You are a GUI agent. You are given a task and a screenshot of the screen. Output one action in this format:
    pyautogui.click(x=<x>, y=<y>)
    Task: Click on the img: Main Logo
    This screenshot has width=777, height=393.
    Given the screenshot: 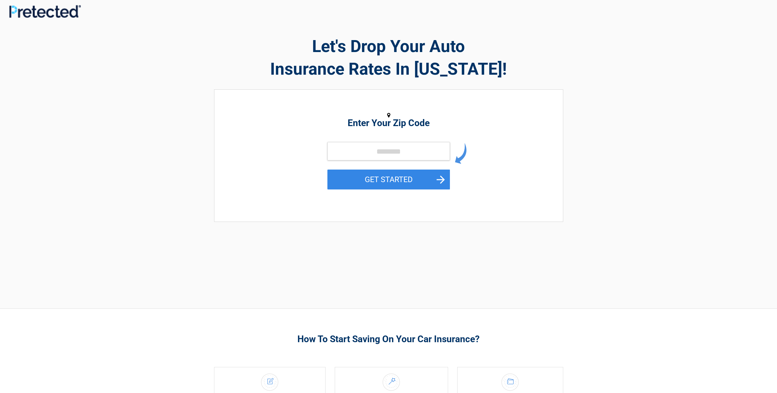 What is the action you would take?
    pyautogui.click(x=45, y=11)
    